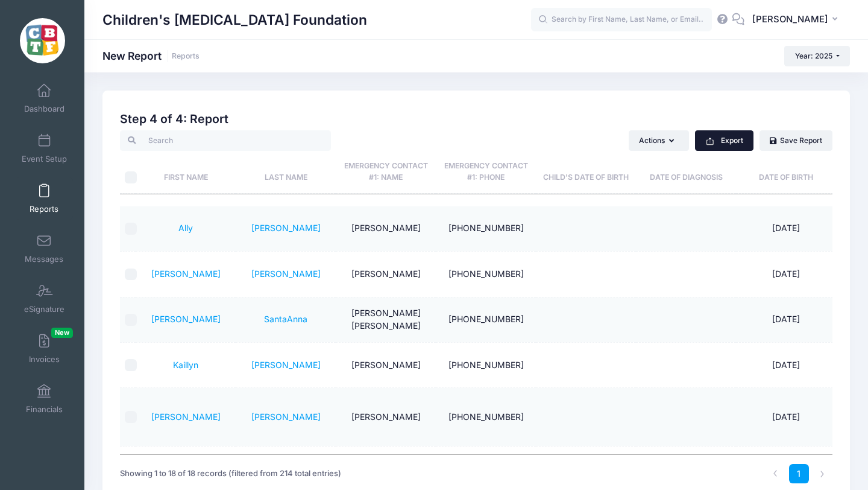 The width and height of the screenshot is (868, 490). I want to click on th: Child's Date of Birth: activate to sort column ascending, so click(586, 172).